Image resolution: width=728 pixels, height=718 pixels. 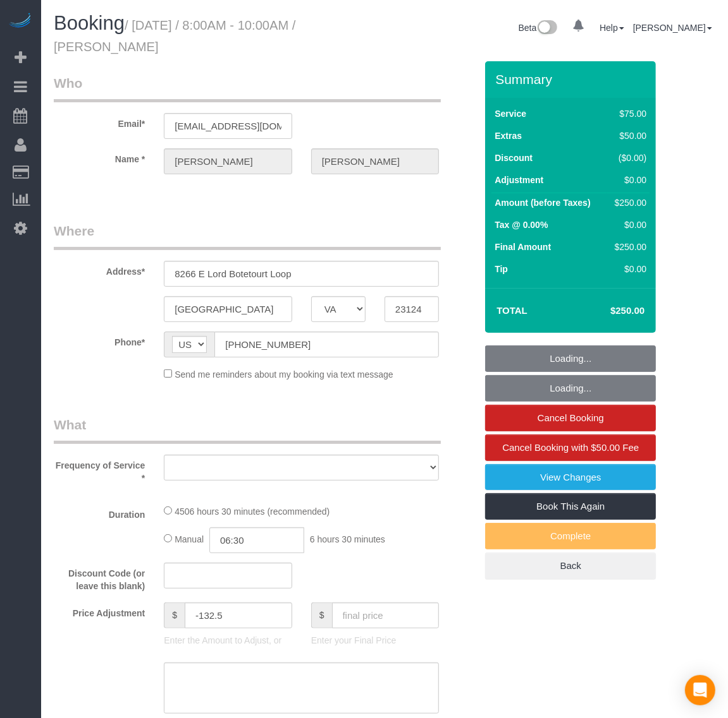 What do you see at coordinates (508, 136) in the screenshot?
I see `label: Extras` at bounding box center [508, 136].